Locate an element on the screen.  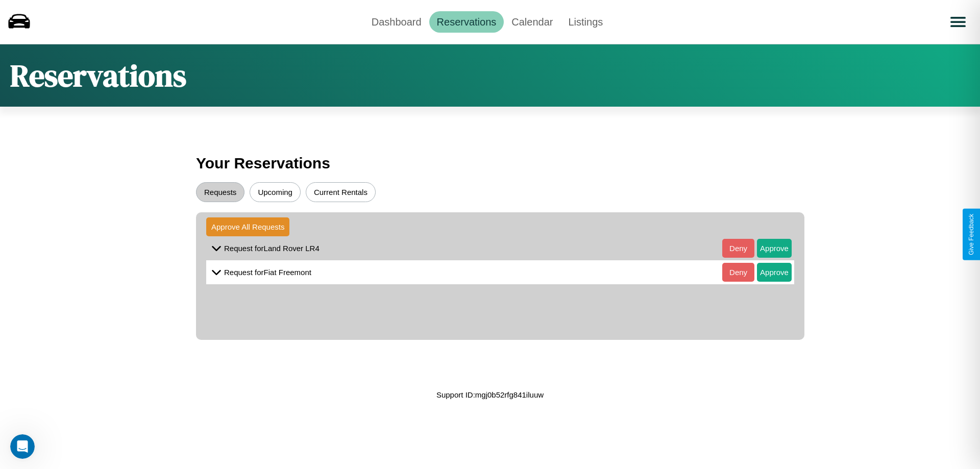
button: Current Rentals is located at coordinates (340, 192).